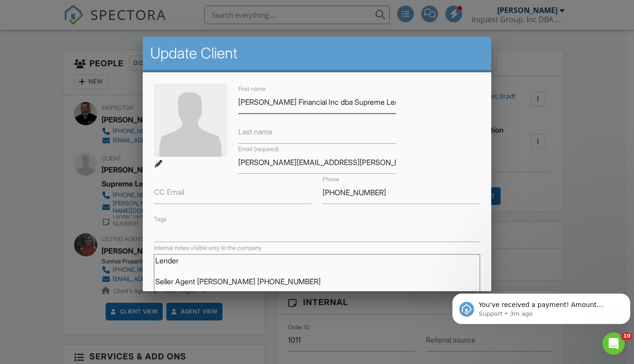 Image resolution: width=634 pixels, height=364 pixels. Describe the element at coordinates (317, 53) in the screenshot. I see `h2: Update Client` at that location.